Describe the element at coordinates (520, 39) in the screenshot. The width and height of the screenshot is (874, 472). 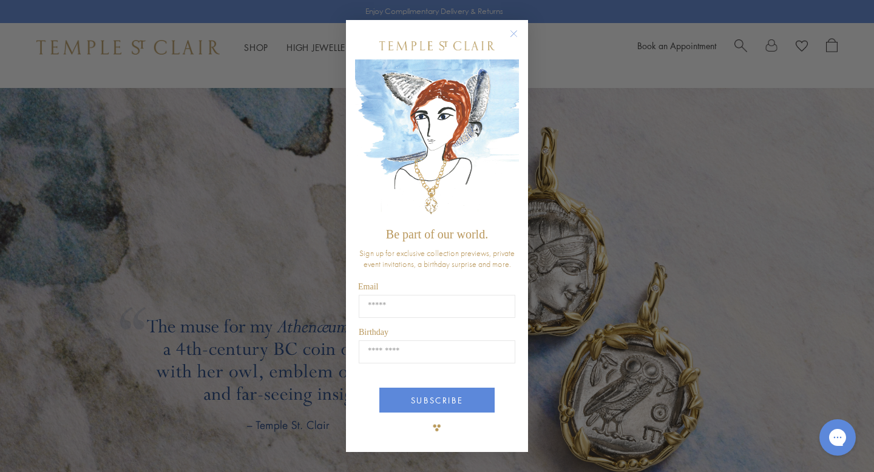
I see `button: Close dialog` at that location.